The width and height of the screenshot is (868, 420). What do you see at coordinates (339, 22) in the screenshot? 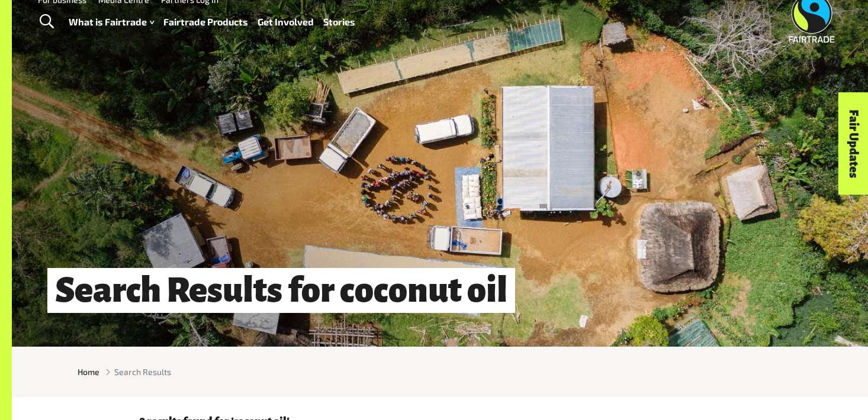
I see `a: Stories` at bounding box center [339, 22].